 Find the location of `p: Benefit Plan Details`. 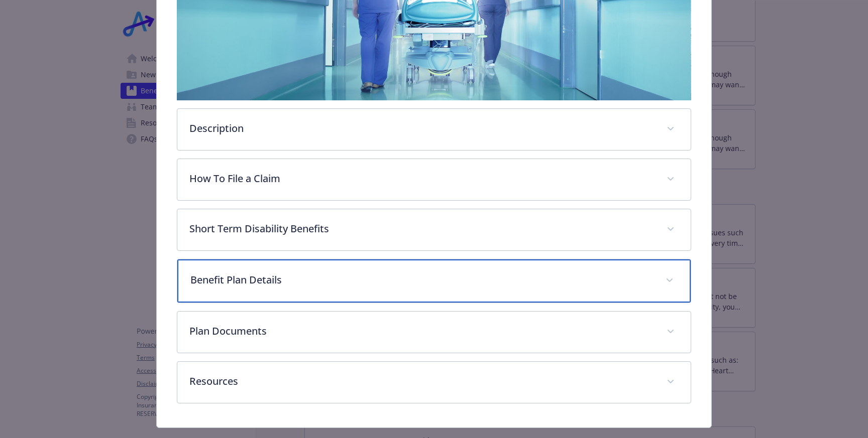

p: Benefit Plan Details is located at coordinates (422, 280).